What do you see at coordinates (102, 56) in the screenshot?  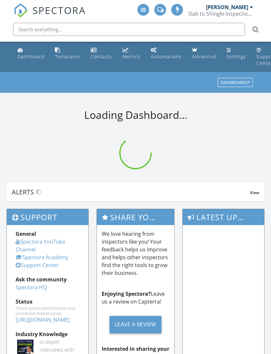 I see `div: Contacts` at bounding box center [102, 56].